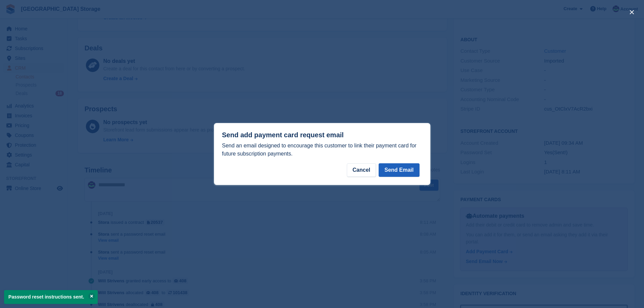 The image size is (644, 308). Describe the element at coordinates (398, 170) in the screenshot. I see `button: Send Email` at that location.